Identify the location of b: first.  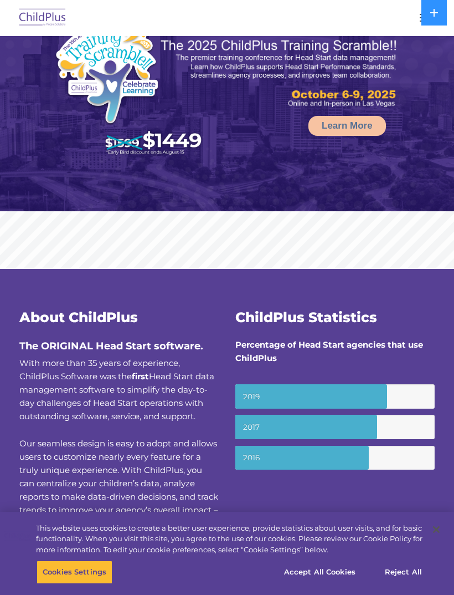
(140, 376).